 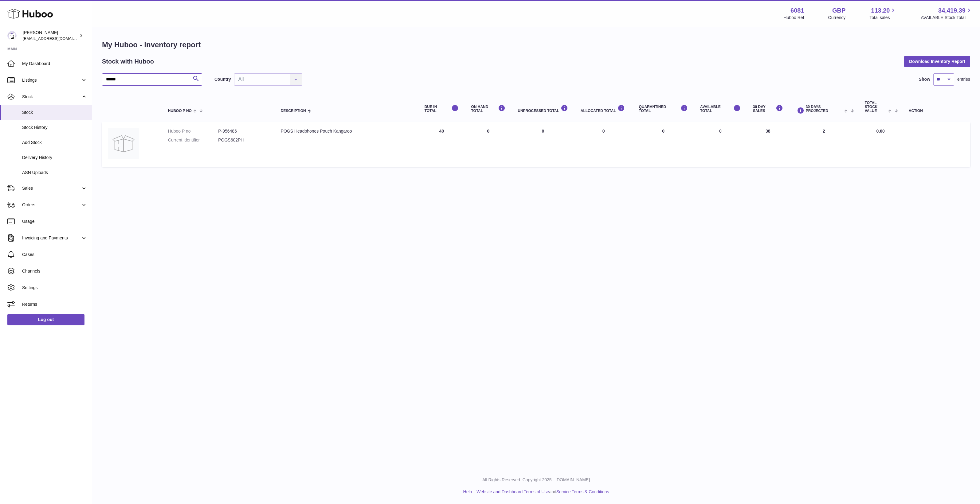 What do you see at coordinates (663, 131) in the screenshot?
I see `span: 0` at bounding box center [663, 131].